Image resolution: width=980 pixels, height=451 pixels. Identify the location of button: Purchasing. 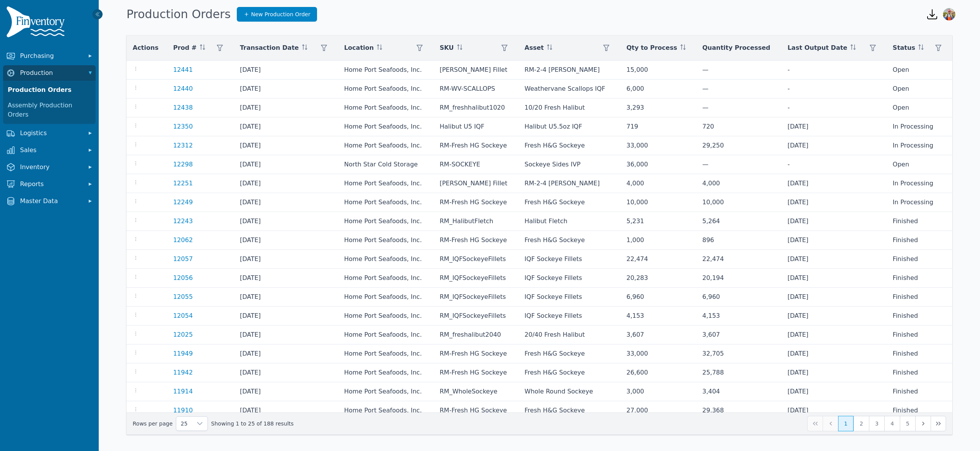
(49, 56).